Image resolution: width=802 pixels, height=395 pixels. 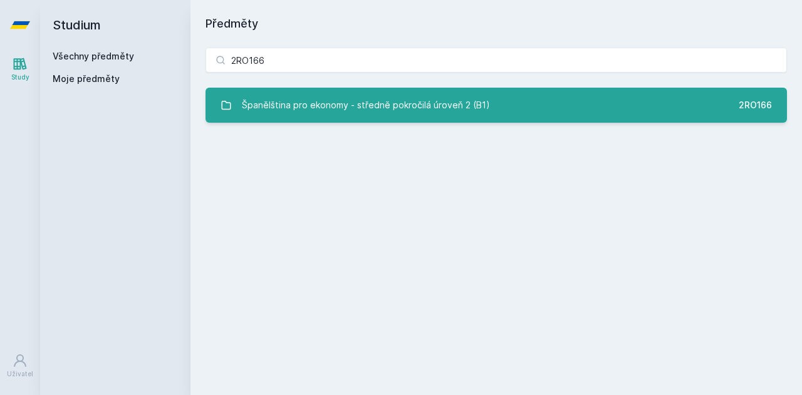 What do you see at coordinates (20, 366) in the screenshot?
I see `a: Uživatel` at bounding box center [20, 366].